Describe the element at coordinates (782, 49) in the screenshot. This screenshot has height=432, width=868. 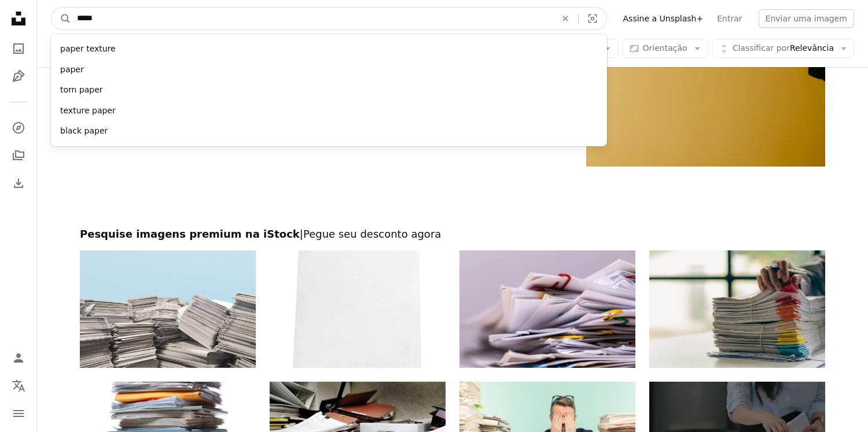
I see `span: Relevância` at that location.